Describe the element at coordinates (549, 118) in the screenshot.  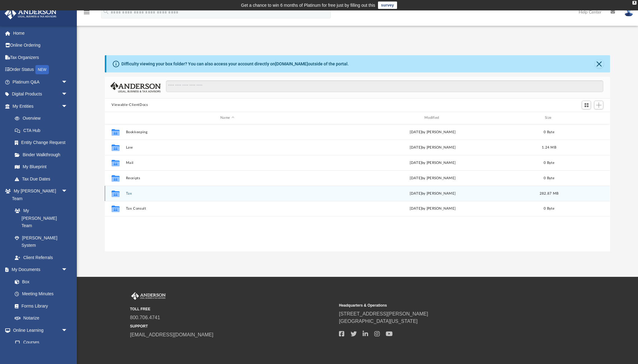
I see `div: Size` at that location.